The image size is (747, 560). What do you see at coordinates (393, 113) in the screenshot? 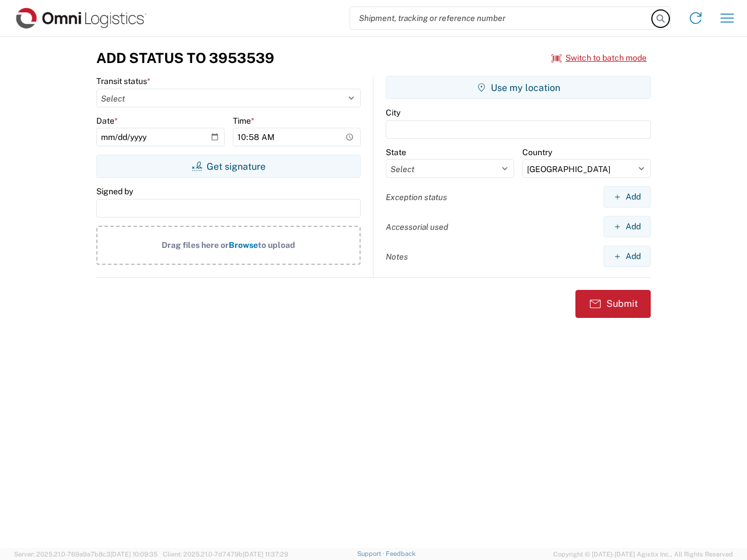
I see `label: City` at bounding box center [393, 113].